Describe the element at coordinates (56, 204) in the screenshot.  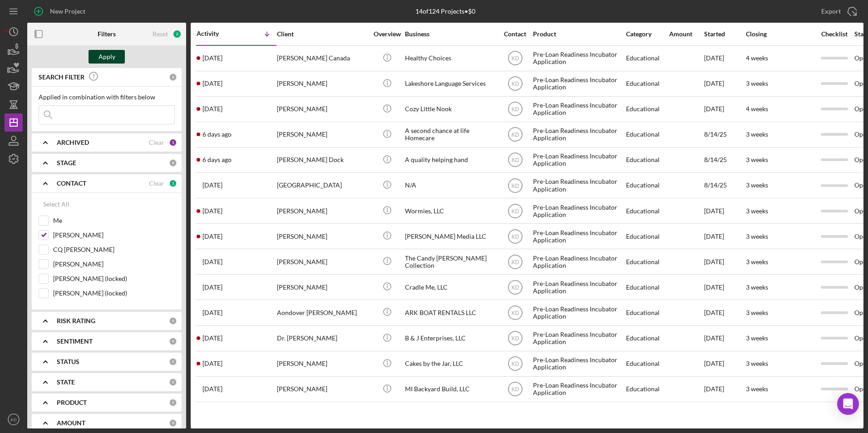
I see `div: Select All` at that location.